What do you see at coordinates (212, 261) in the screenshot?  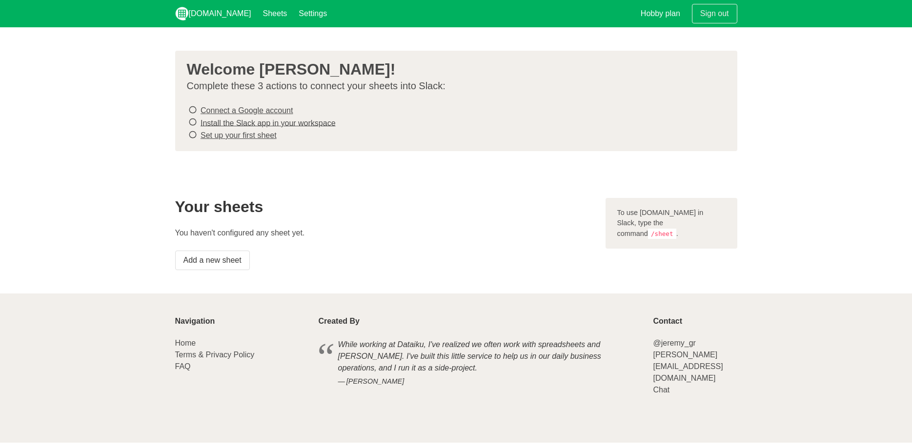 I see `a: Add a new sheet` at bounding box center [212, 261].